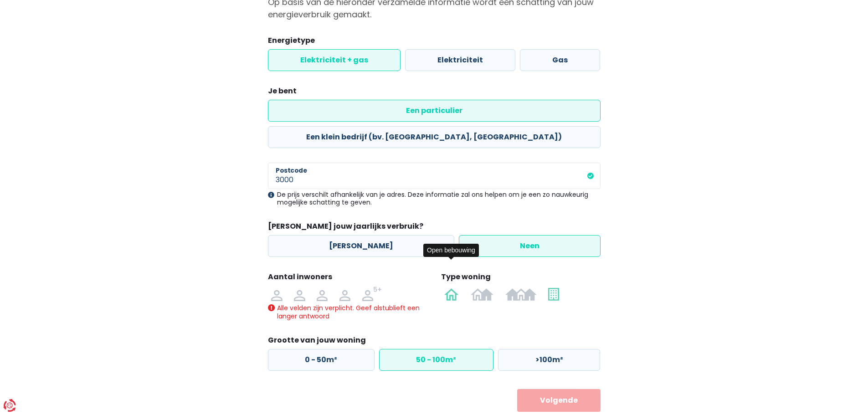  Describe the element at coordinates (434, 342) in the screenshot. I see `legend: Grootte van jouw woning` at that location.